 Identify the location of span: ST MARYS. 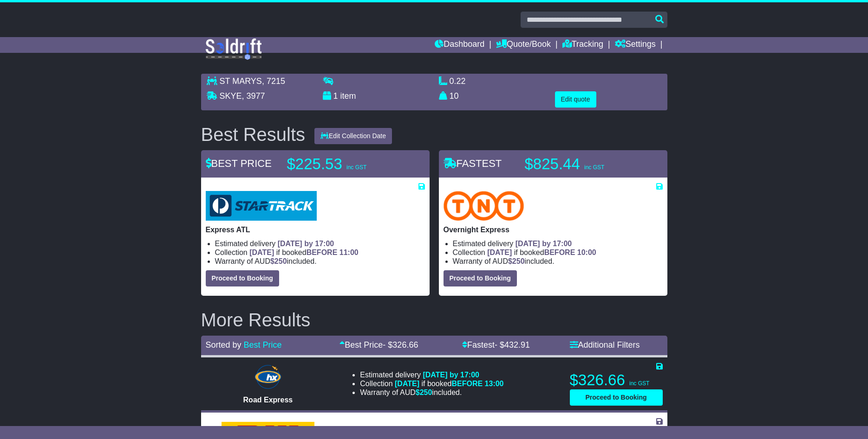
(241, 81).